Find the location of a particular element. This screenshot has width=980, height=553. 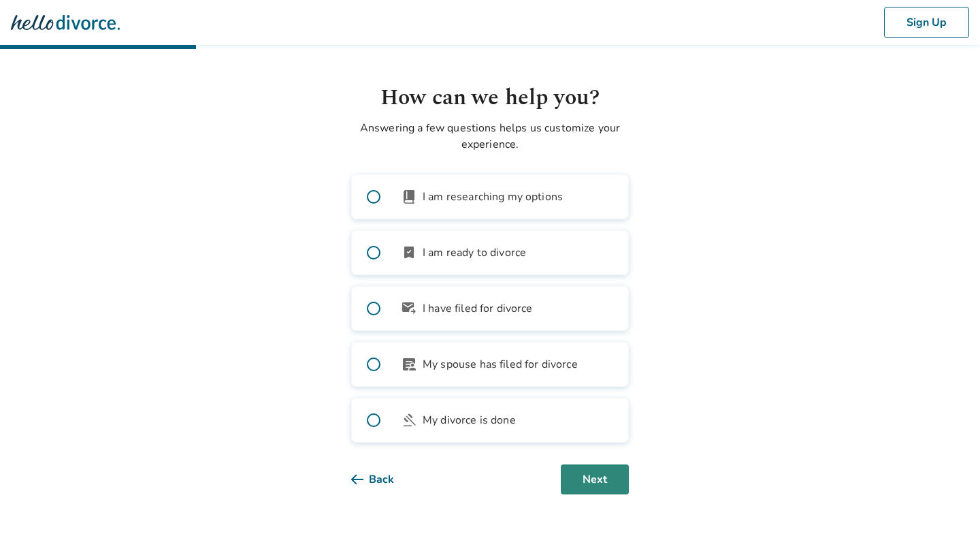

span: My divorce is done is located at coordinates (469, 420).